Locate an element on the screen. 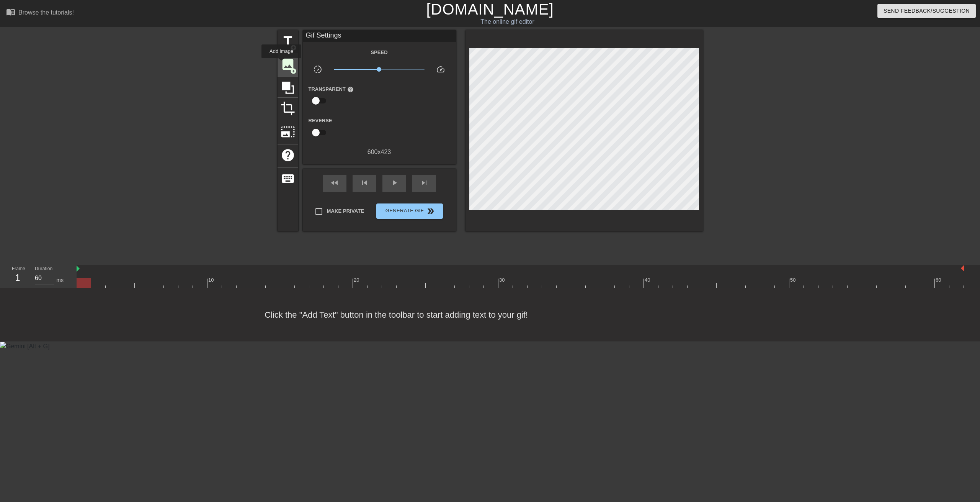 The image size is (980, 502). span: speed is located at coordinates (441, 69).